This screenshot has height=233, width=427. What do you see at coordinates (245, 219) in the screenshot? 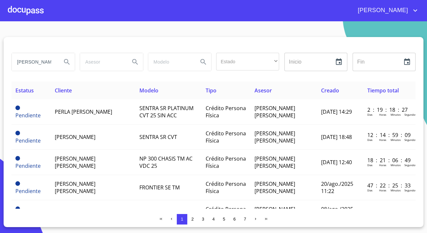
I see `button: 7` at bounding box center [245, 219].